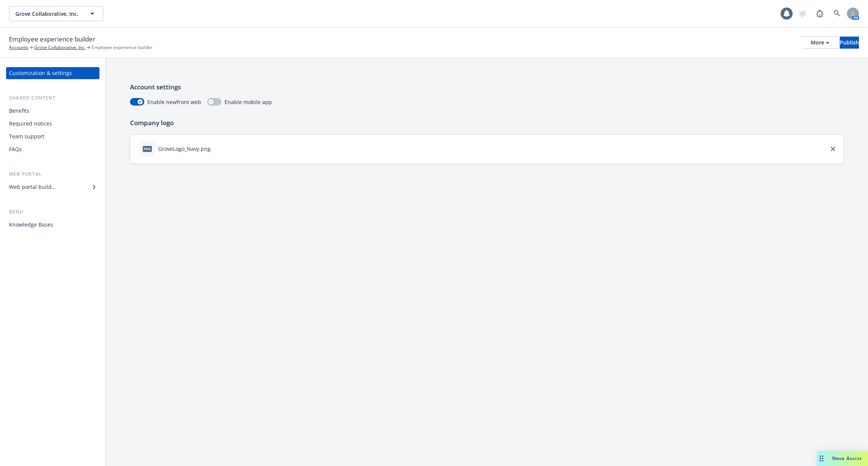 This screenshot has width=868, height=466. Describe the element at coordinates (847, 458) in the screenshot. I see `span: Nova Assist` at that location.